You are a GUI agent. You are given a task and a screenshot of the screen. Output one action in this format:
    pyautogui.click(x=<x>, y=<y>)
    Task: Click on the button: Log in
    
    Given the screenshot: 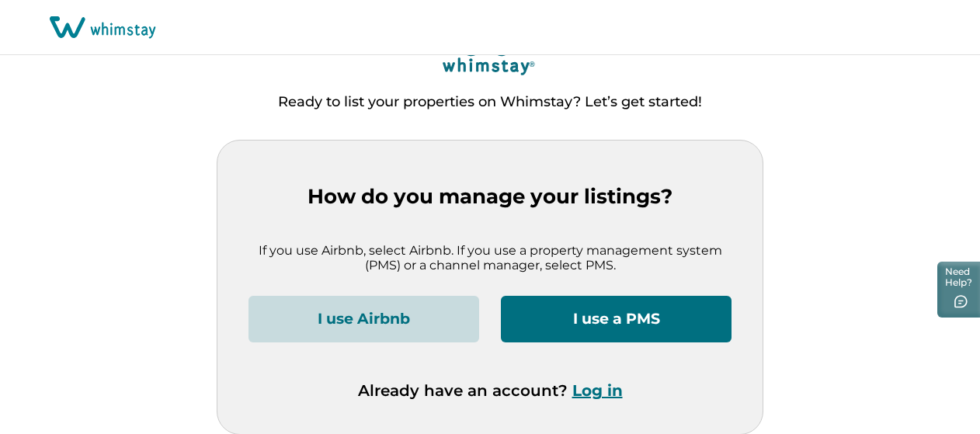 What is the action you would take?
    pyautogui.click(x=597, y=391)
    